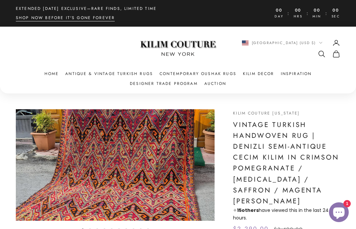 This screenshot has height=229, width=356. I want to click on inbox-online-store-chat: Shopify online store chat, so click(339, 213).